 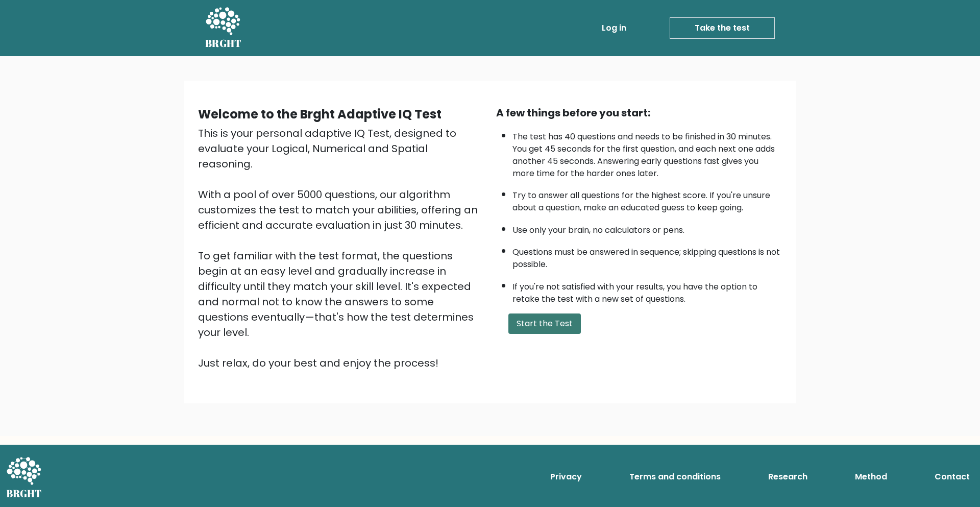 What do you see at coordinates (648, 228) in the screenshot?
I see `li: Use only your brain, no calculators or pens.` at bounding box center [648, 228].